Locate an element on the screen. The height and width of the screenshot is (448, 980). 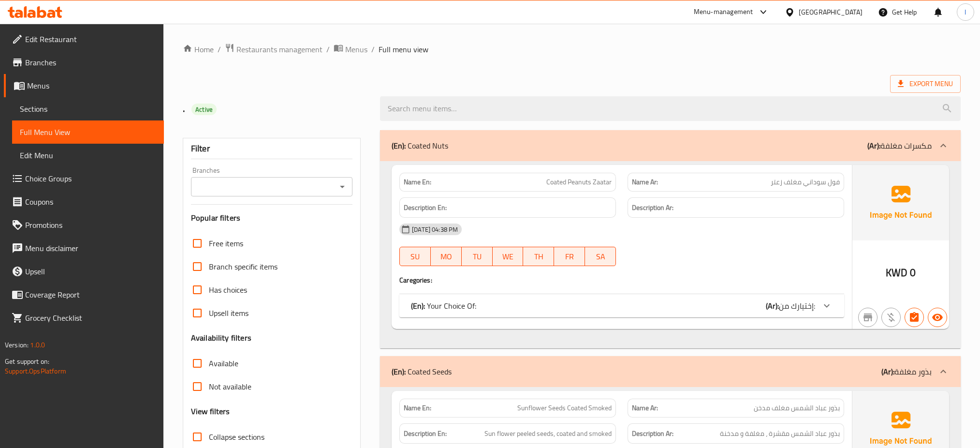
span: Get support on: is located at coordinates (27, 362).